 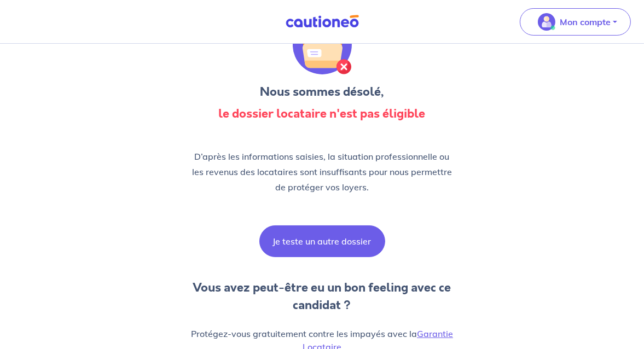 What do you see at coordinates (546, 22) in the screenshot?
I see `img: illu_account_valid_menu.svg` at bounding box center [546, 22].